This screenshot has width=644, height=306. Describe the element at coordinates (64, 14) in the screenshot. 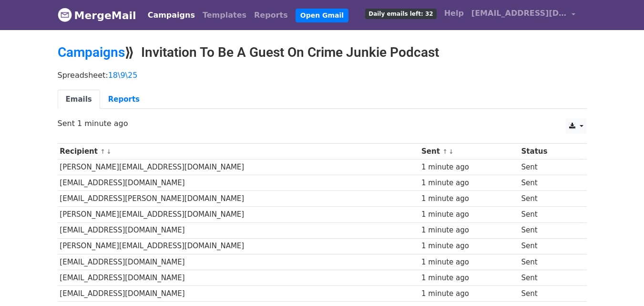

I see `img: MergeMail logo` at that location.